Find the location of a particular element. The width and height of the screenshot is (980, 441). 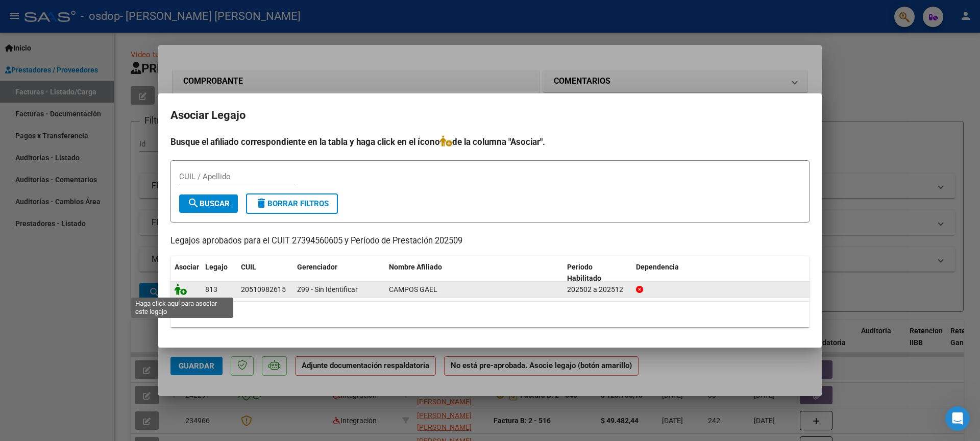

datatable-header-cell: Asociar is located at coordinates (186, 273).